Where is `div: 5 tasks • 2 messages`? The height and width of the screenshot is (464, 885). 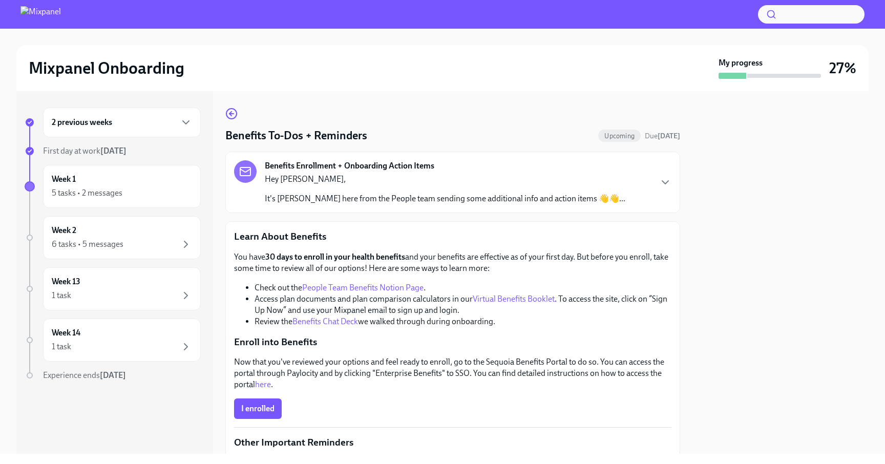
div: 5 tasks • 2 messages is located at coordinates (87, 193).